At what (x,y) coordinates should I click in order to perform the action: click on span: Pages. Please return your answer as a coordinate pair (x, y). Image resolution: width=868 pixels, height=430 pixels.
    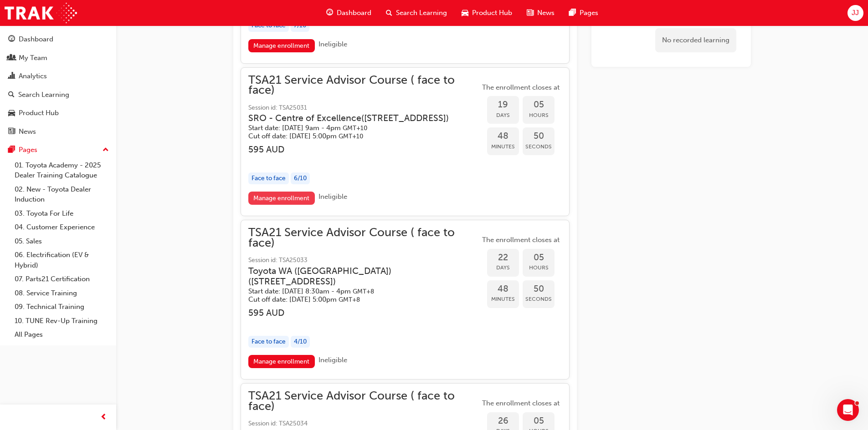
    Looking at the image, I should click on (589, 13).